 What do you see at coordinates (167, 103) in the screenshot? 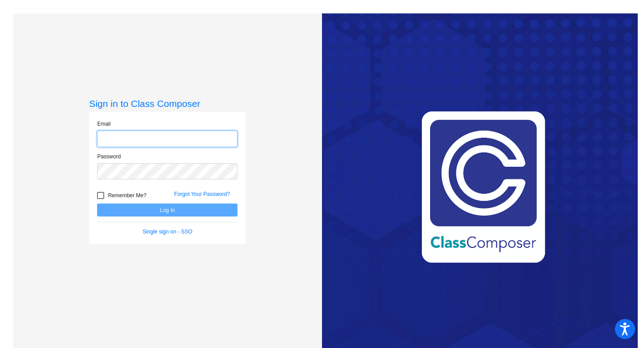
I see `h3: Sign in to Class Composer` at bounding box center [167, 103].